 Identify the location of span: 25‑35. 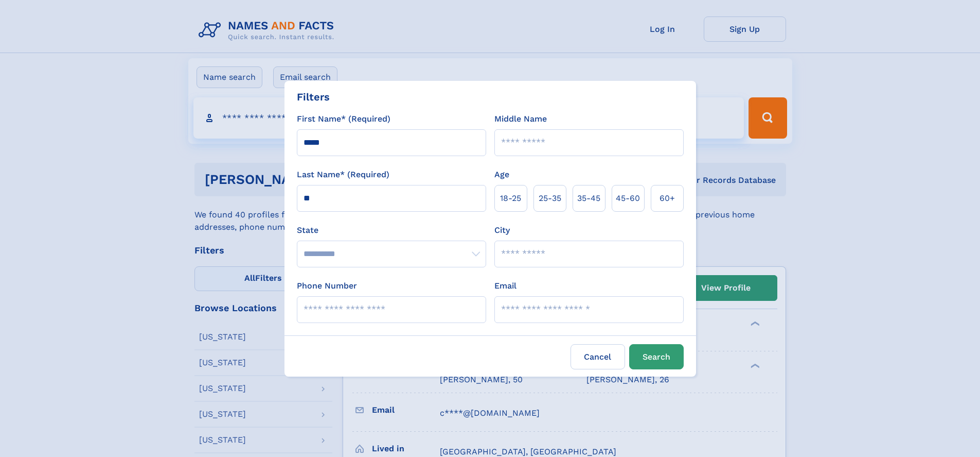
(550, 198).